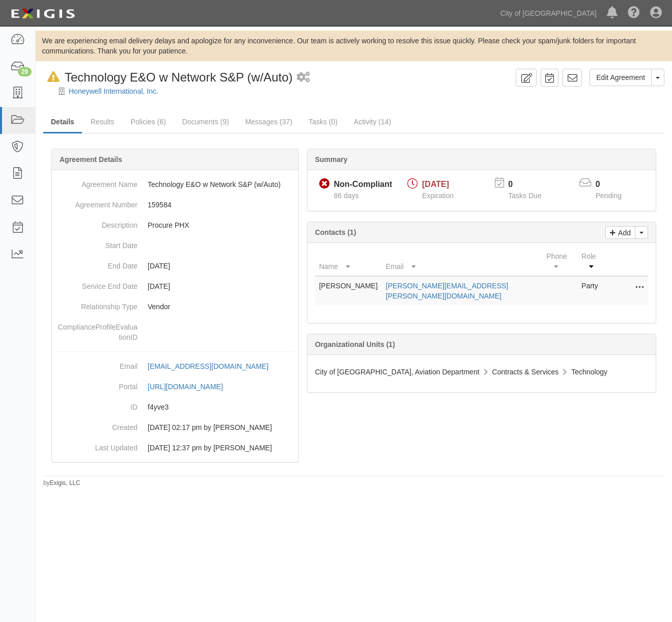 The width and height of the screenshot is (672, 622). Describe the element at coordinates (62, 122) in the screenshot. I see `a: Details` at that location.